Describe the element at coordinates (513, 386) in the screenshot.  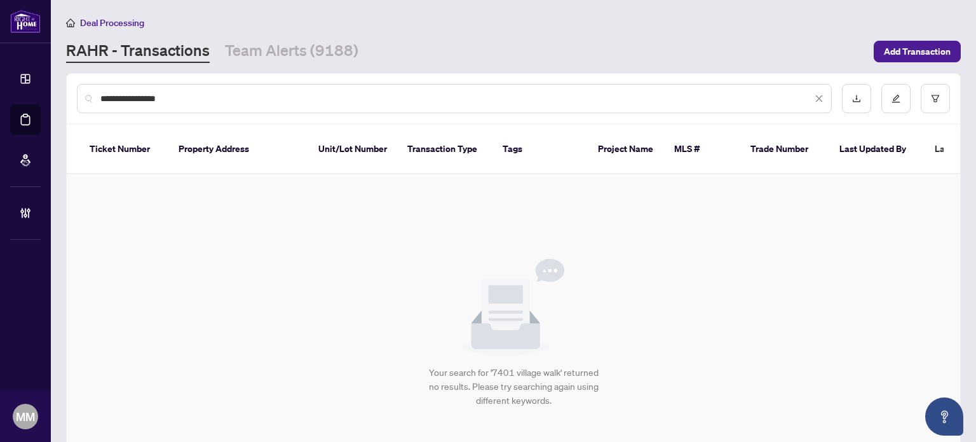
I see `div: Your search for '7401 village walk' returned no results. Please try searching again using differe...` at that location.